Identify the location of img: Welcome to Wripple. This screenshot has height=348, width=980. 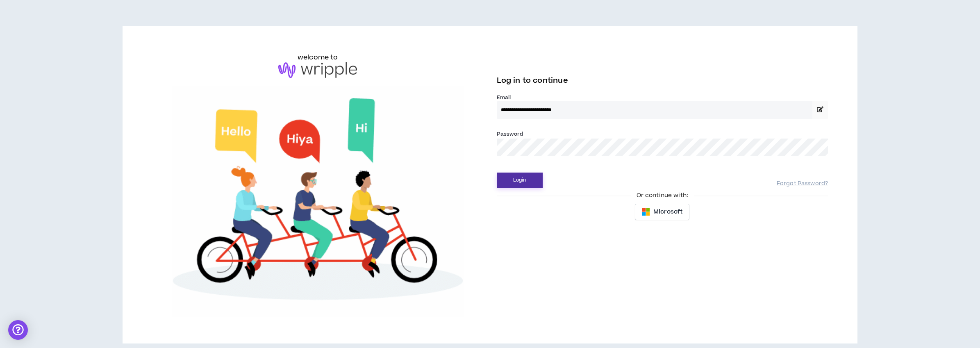
(317, 201).